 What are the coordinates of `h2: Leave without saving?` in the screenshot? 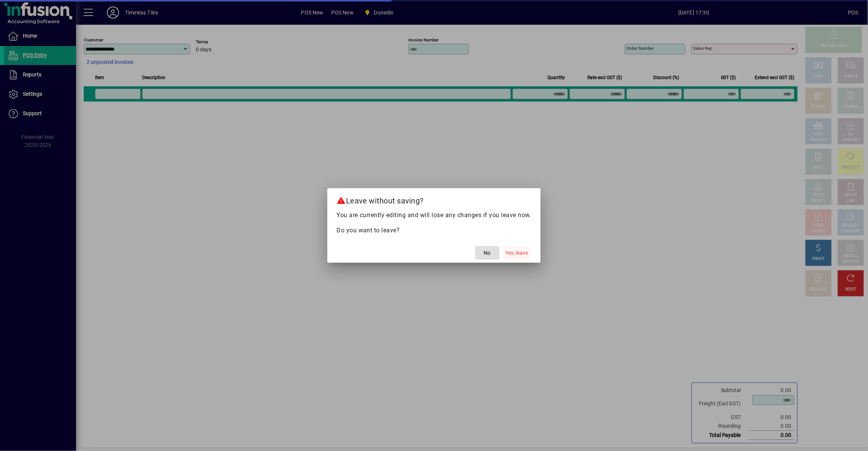 It's located at (434, 199).